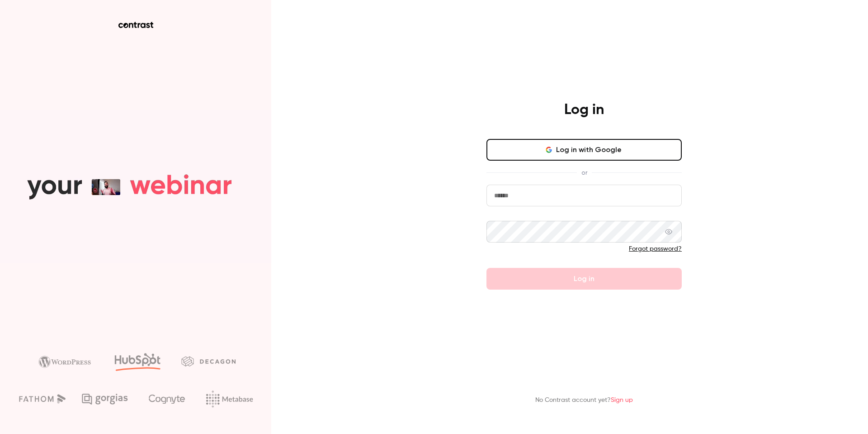 The image size is (868, 434). What do you see at coordinates (655, 249) in the screenshot?
I see `a: Forgot password?` at bounding box center [655, 249].